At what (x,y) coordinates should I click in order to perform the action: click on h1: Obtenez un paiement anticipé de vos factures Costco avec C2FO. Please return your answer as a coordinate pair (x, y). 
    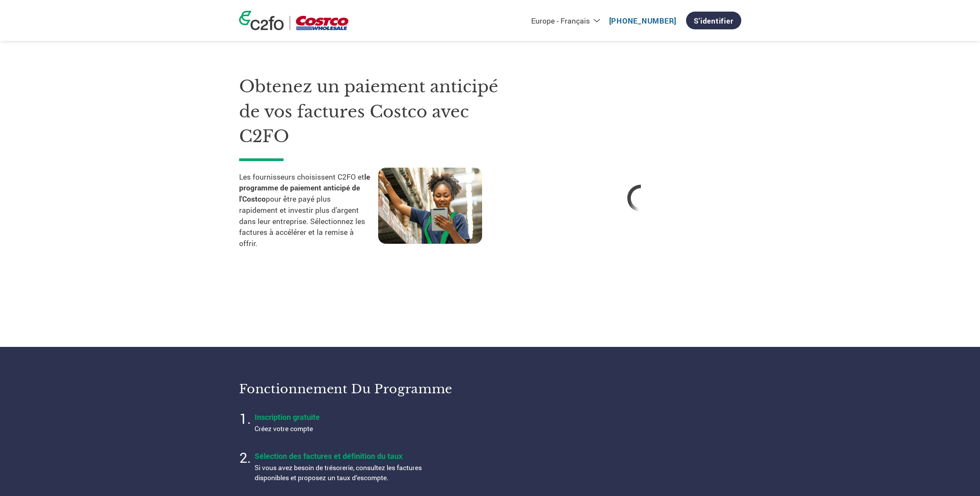
    Looking at the image, I should click on (378, 111).